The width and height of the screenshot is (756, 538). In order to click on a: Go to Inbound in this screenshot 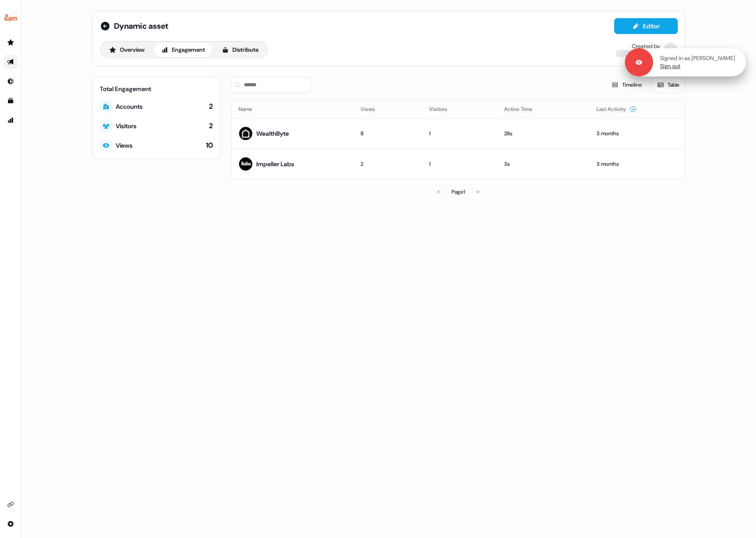, I will do `click(10, 81)`.